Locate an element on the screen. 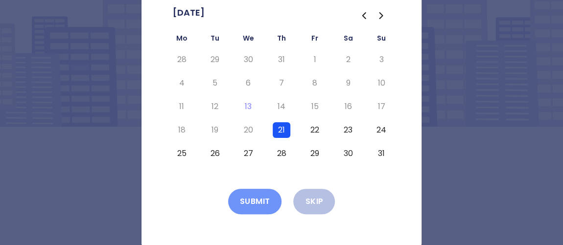  button: Sunday, August 24th, 2025 is located at coordinates (381, 130).